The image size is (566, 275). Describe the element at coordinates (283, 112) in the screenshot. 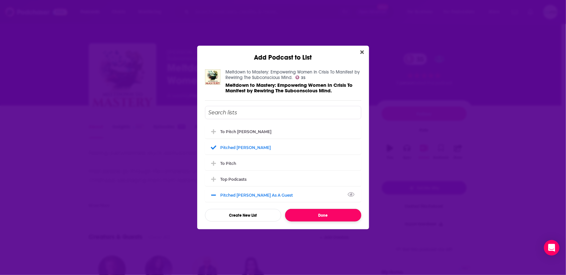

I see `input: Search lists` at that location.